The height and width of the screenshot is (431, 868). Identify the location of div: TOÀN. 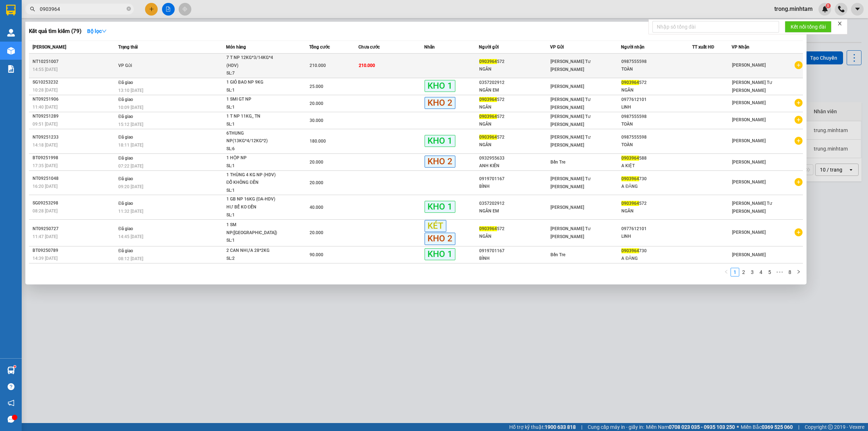
(657, 145).